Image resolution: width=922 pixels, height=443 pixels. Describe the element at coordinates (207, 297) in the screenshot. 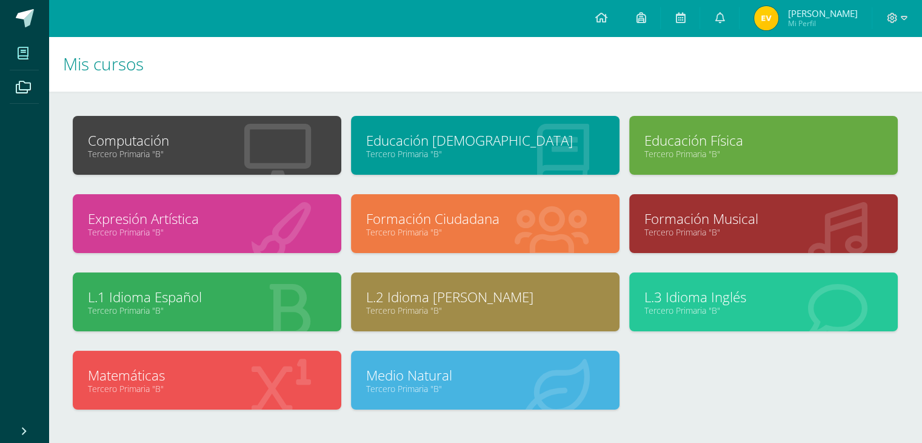

I see `a: L.1 Idioma Español` at that location.